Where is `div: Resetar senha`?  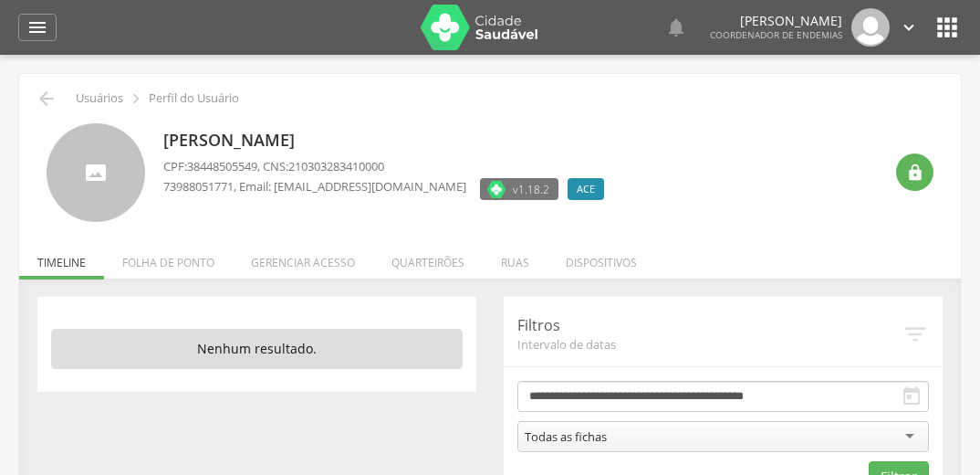
div: Resetar senha is located at coordinates (915, 172).